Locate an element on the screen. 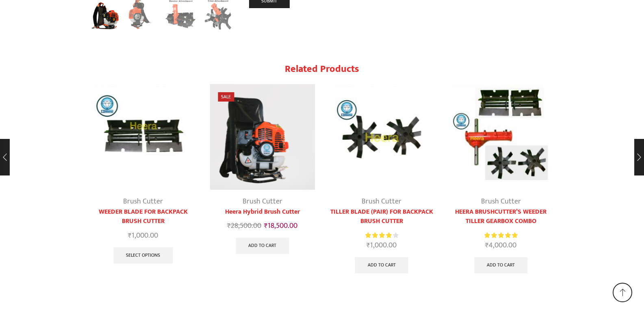 The image size is (644, 314). a: Add to cart: “TILLER BLADE (PAIR) FOR BACKPACK BRUSH CUTTER” is located at coordinates (381, 266).